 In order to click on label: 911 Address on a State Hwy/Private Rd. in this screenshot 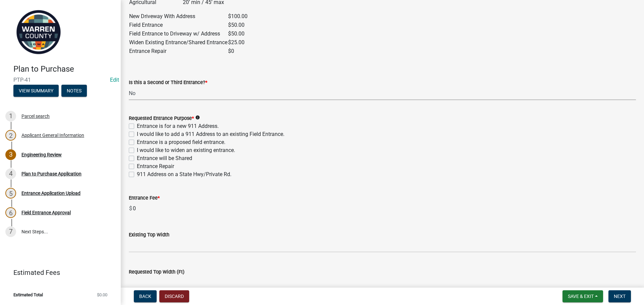, I will do `click(184, 174)`.